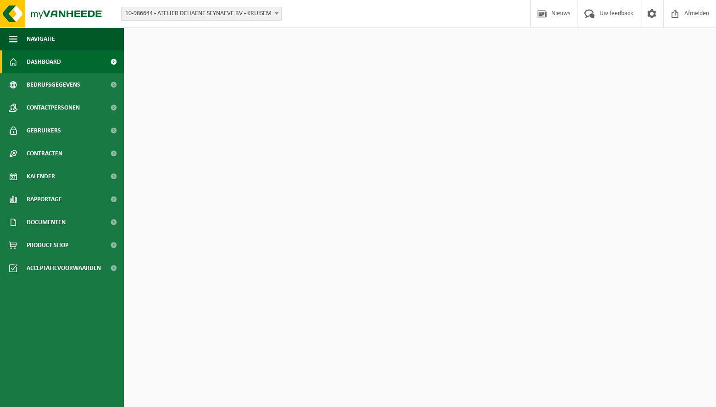 Image resolution: width=716 pixels, height=407 pixels. I want to click on span: Acceptatievoorwaarden, so click(64, 268).